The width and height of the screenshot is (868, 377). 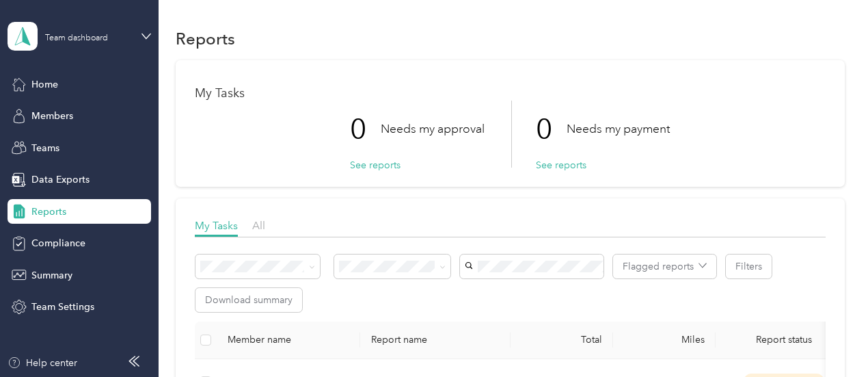 What do you see at coordinates (664, 266) in the screenshot?
I see `button: Flagged reports` at bounding box center [664, 266].